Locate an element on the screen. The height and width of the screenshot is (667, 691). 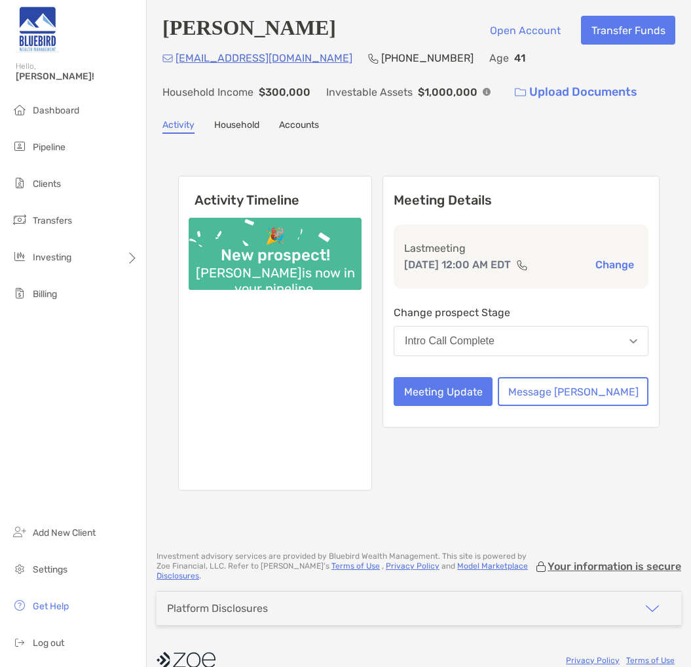
button: Change is located at coordinates (615, 264).